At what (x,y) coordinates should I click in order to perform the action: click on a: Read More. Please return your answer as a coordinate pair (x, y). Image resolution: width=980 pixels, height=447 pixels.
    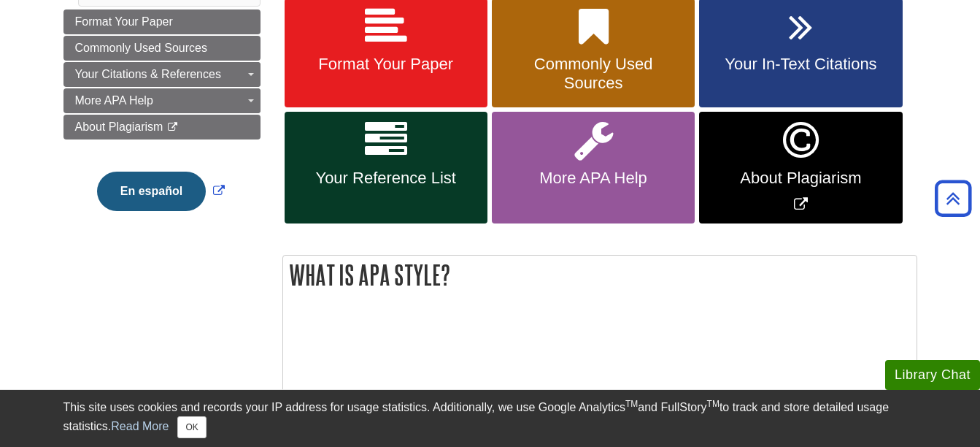
    Looking at the image, I should click on (140, 426).